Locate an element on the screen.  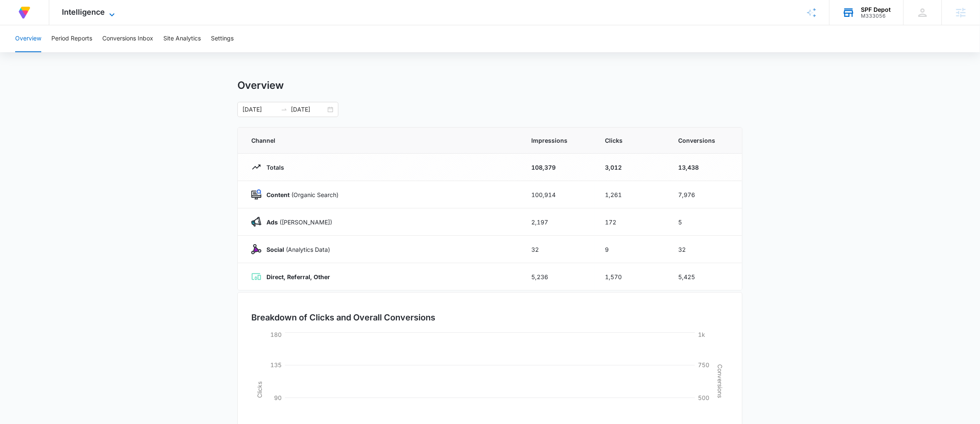
img: Volusion is located at coordinates (25, 12).